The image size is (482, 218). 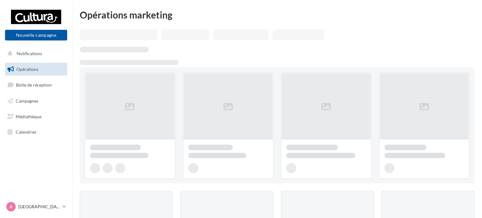 What do you see at coordinates (26, 132) in the screenshot?
I see `span: Calendrier` at bounding box center [26, 132].